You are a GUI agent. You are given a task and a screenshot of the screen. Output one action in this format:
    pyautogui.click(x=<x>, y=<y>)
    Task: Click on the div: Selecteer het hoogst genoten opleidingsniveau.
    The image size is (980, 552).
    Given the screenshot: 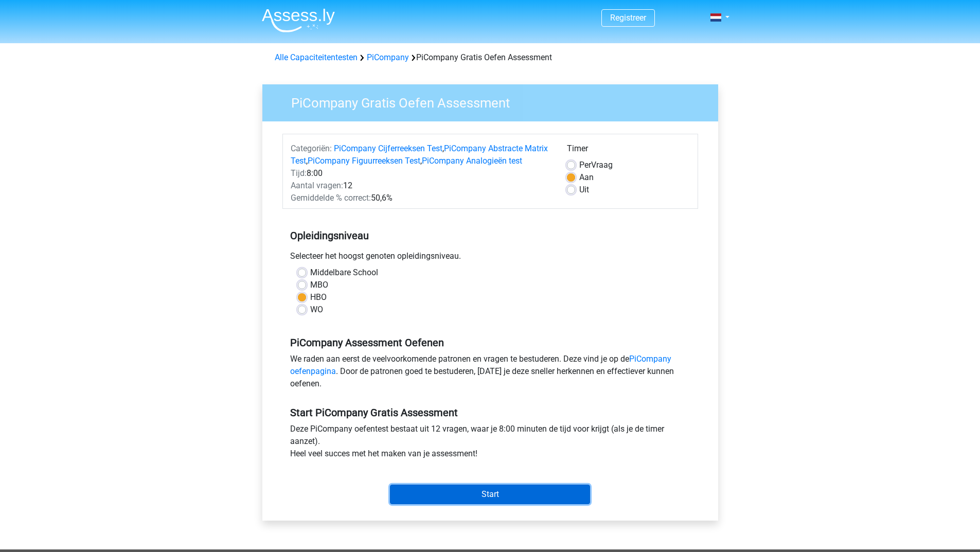 What is the action you would take?
    pyautogui.click(x=490, y=258)
    